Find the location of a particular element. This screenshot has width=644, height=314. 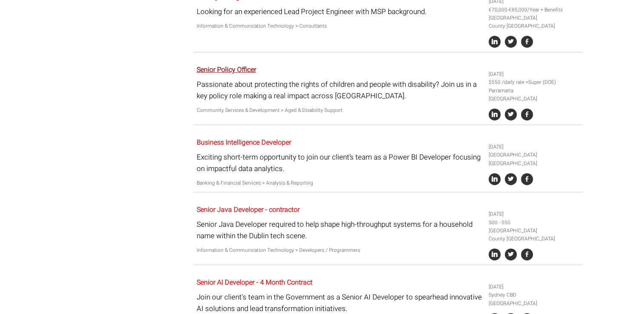

a: Senior Policy Officer is located at coordinates (226, 70).